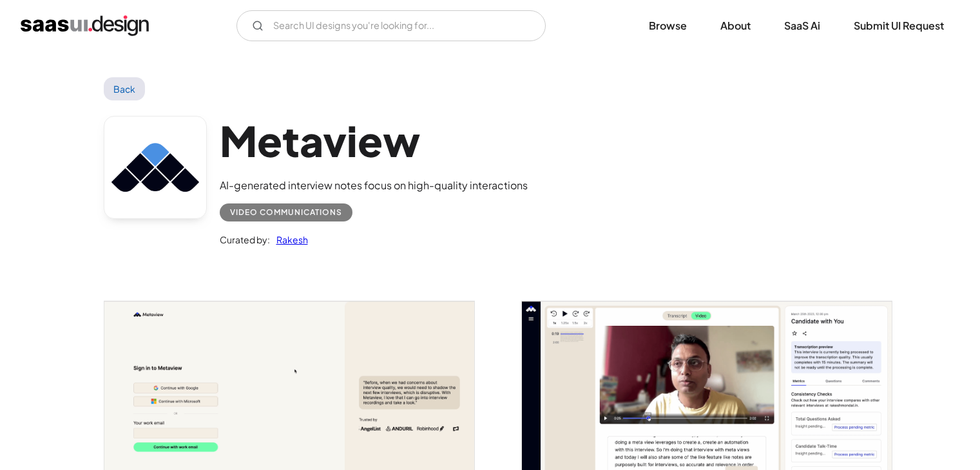  Describe the element at coordinates (802, 26) in the screenshot. I see `a: SaaS Ai` at that location.